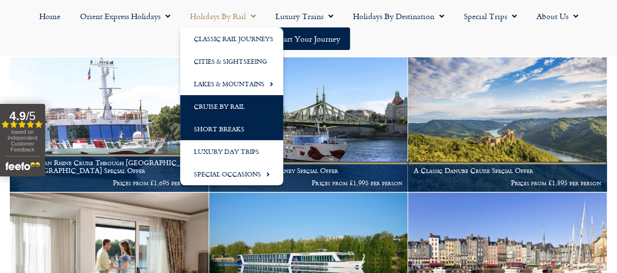 The width and height of the screenshot is (617, 273). What do you see at coordinates (557, 16) in the screenshot?
I see `a: About Us` at bounding box center [557, 16].